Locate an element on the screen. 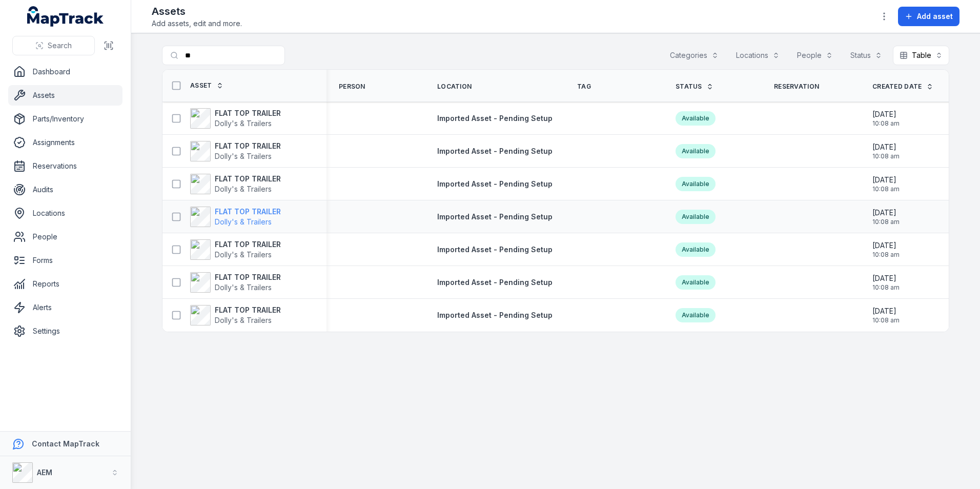 This screenshot has width=980, height=489. button: Search is located at coordinates (54, 45).